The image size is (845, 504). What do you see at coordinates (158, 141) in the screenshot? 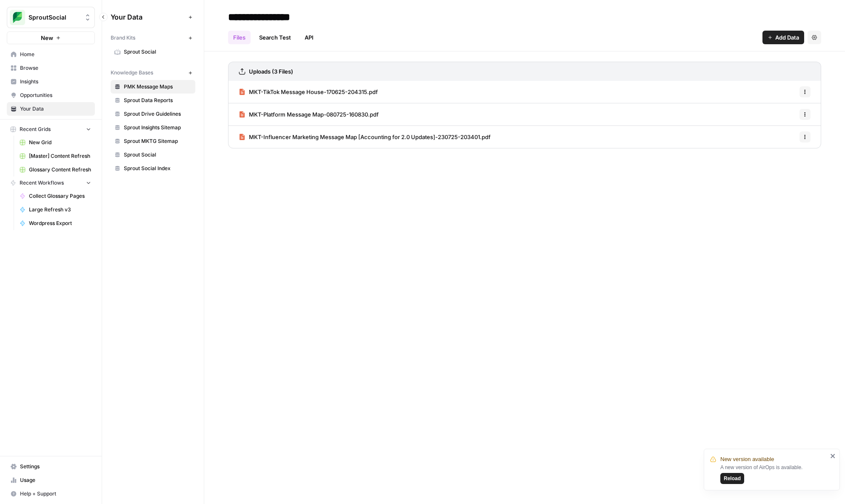
I see `span: Sprout MKTG Sitemap` at bounding box center [158, 141].